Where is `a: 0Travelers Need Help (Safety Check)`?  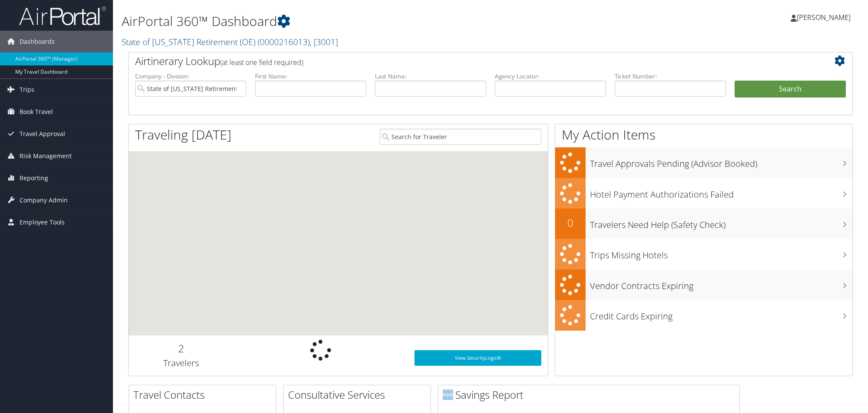
a: 0Travelers Need Help (Safety Check) is located at coordinates (704, 224).